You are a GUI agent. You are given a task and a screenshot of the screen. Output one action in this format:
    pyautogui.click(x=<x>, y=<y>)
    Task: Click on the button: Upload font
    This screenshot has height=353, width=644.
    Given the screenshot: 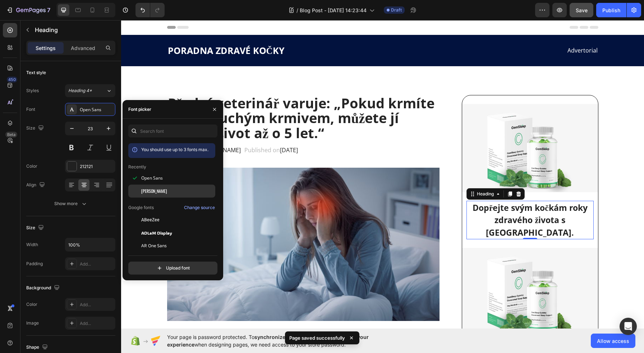 What is the action you would take?
    pyautogui.click(x=173, y=268)
    